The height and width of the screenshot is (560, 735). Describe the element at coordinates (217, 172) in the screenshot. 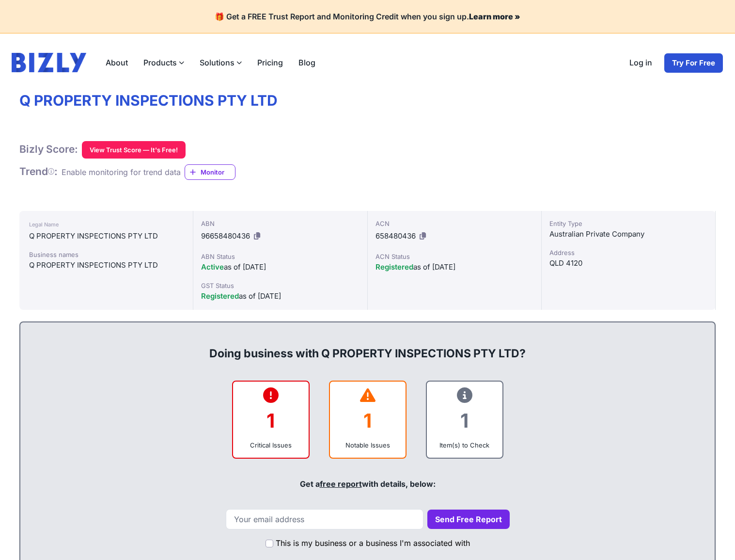

I see `span: Monitor` at that location.